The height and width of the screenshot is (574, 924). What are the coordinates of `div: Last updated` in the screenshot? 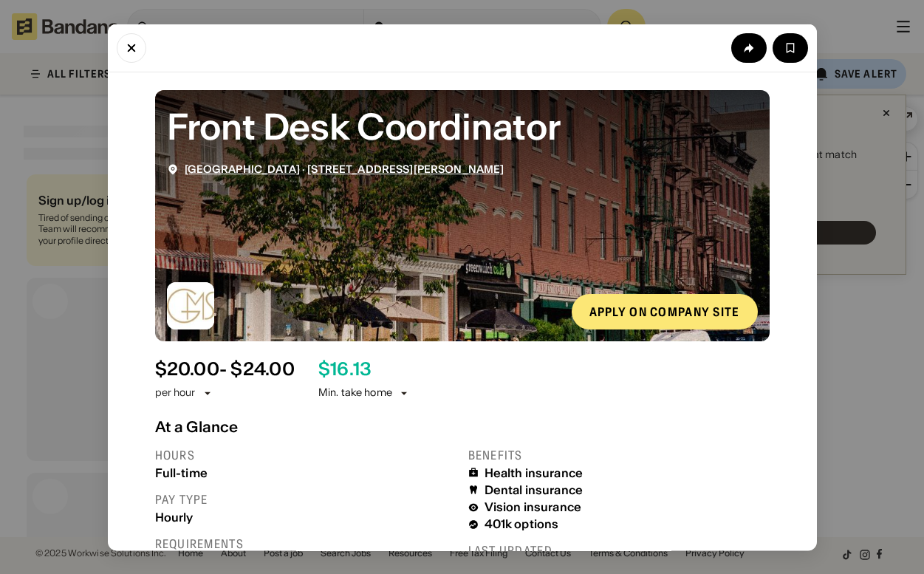 It's located at (619, 550).